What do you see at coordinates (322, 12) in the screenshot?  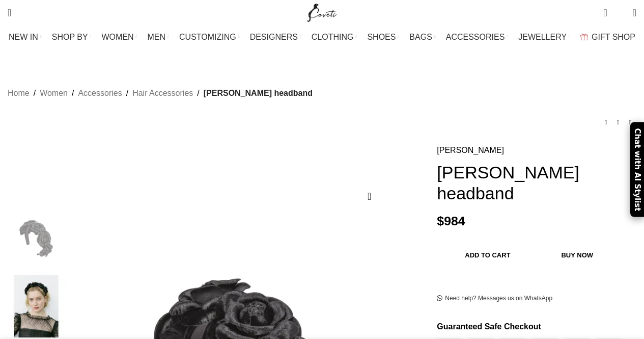 I see `a: Site logo` at bounding box center [322, 12].